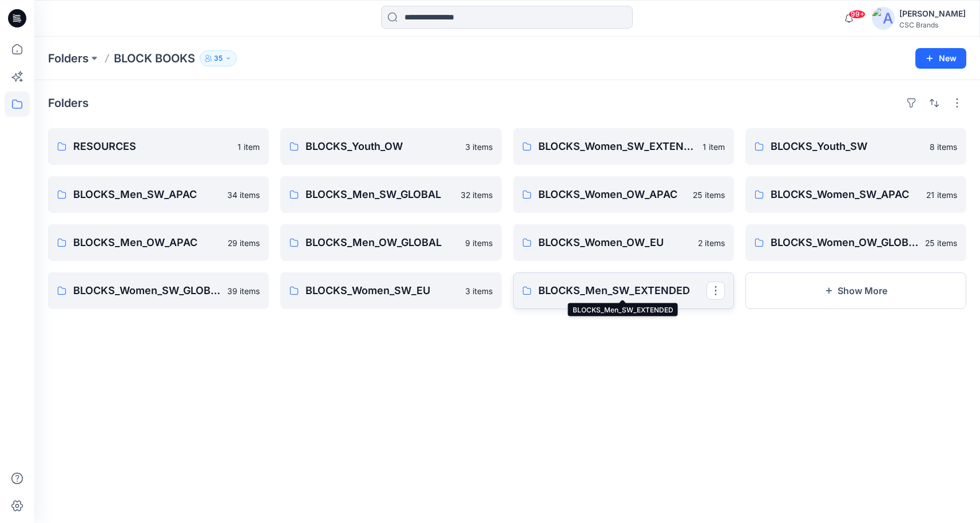 This screenshot has height=523, width=980. What do you see at coordinates (623, 243) in the screenshot?
I see `a: BLOCKS_Women_OW_EU2 items` at bounding box center [623, 243].